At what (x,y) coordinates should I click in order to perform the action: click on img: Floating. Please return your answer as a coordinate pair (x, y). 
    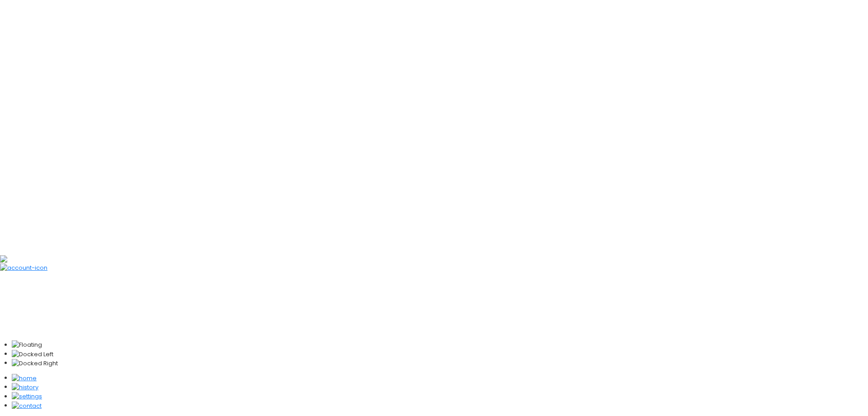
    Looking at the image, I should click on (27, 345).